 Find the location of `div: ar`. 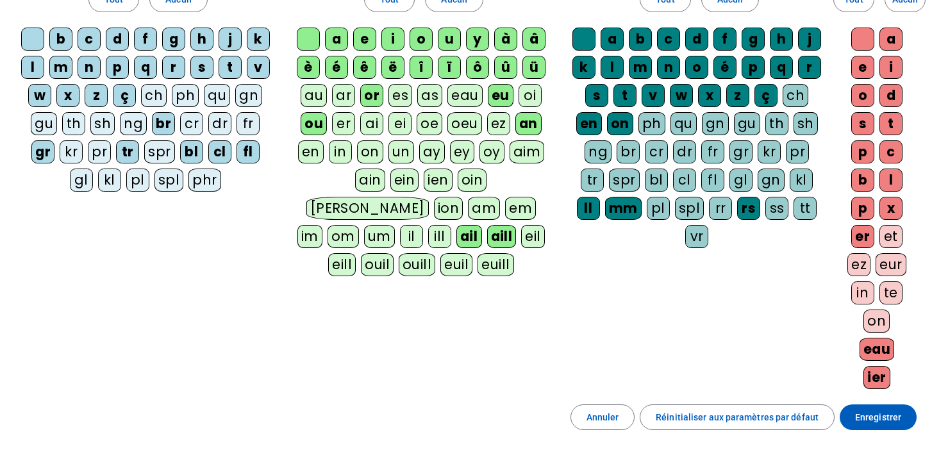

div: ar is located at coordinates (344, 96).